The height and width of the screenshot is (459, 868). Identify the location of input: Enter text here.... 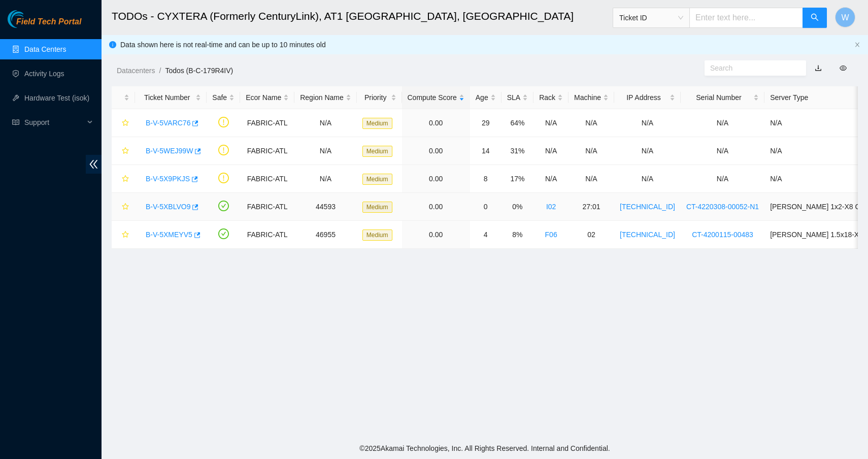
(747, 17).